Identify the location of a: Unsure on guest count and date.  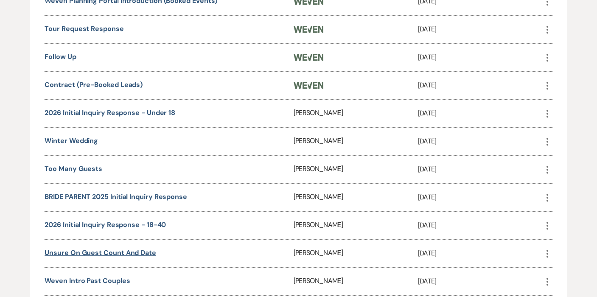
(100, 253).